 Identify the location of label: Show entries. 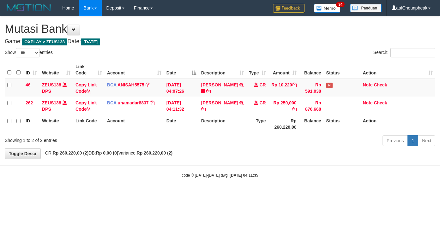
(29, 53).